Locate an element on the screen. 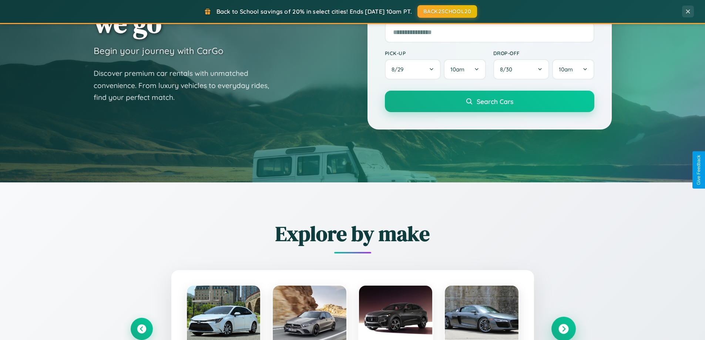 This screenshot has width=705, height=340. span: 8 / 29 is located at coordinates (399, 69).